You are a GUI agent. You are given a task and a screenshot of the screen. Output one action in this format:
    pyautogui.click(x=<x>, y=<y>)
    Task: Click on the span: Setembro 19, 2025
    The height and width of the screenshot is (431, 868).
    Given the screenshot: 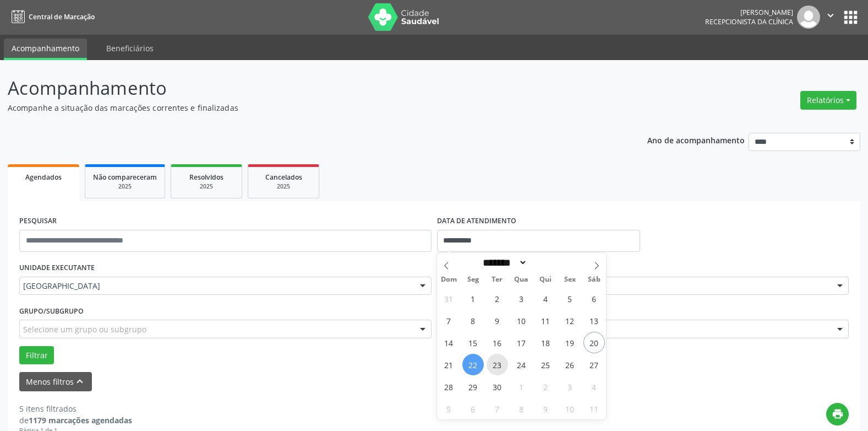 What is the action you would take?
    pyautogui.click(x=570, y=342)
    